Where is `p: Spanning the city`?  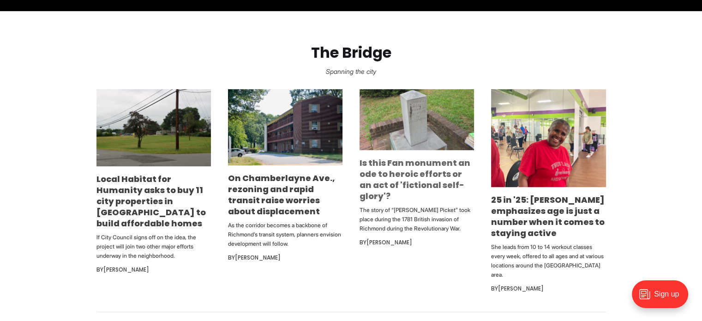
p: Spanning the city is located at coordinates (351, 72).